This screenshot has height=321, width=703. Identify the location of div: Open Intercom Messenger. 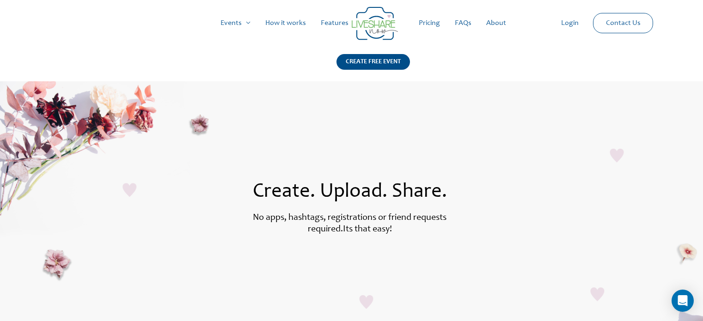
(682, 301).